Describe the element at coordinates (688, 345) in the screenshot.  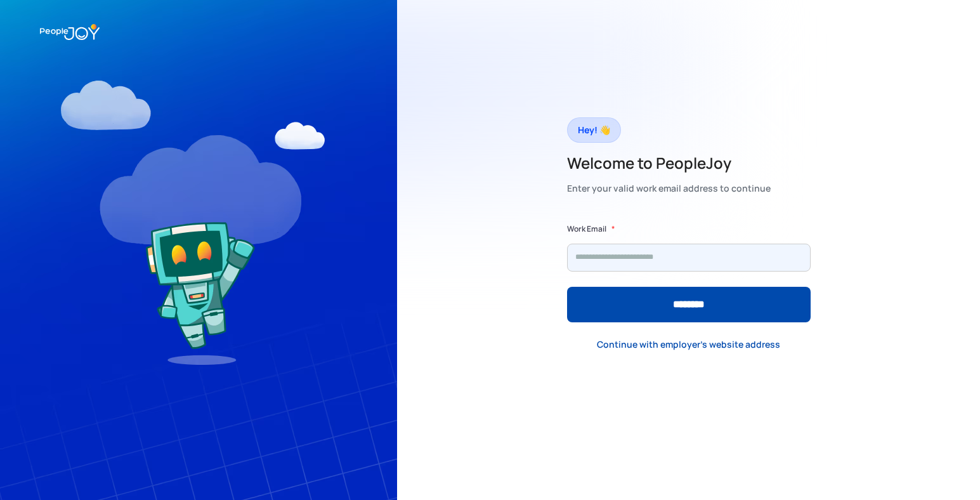
I see `a: Continue with employer's website address` at that location.